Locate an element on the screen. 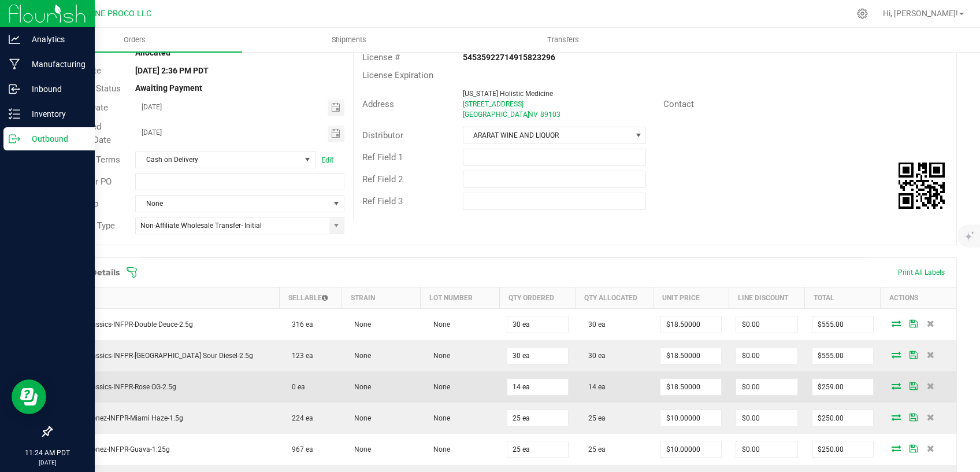 This screenshot has width=980, height=472. span: License # is located at coordinates (381, 57).